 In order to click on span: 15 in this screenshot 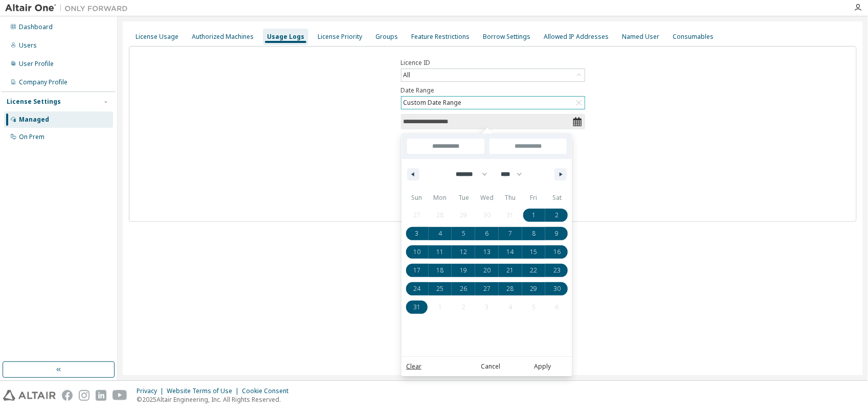, I will do `click(533, 252)`.